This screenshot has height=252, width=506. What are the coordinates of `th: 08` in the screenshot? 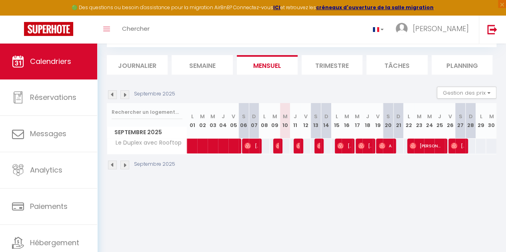 It's located at (264, 121).